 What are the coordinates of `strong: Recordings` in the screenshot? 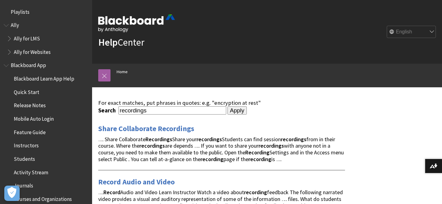 It's located at (159, 139).